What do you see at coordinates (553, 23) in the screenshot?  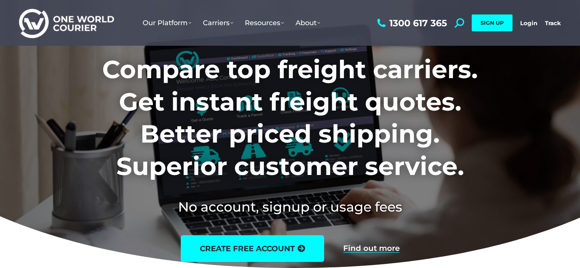 I see `a: Track` at bounding box center [553, 23].